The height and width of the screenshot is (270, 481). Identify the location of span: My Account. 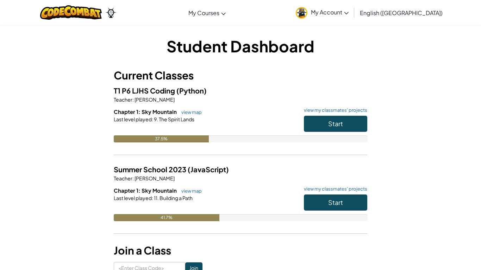
(329, 12).